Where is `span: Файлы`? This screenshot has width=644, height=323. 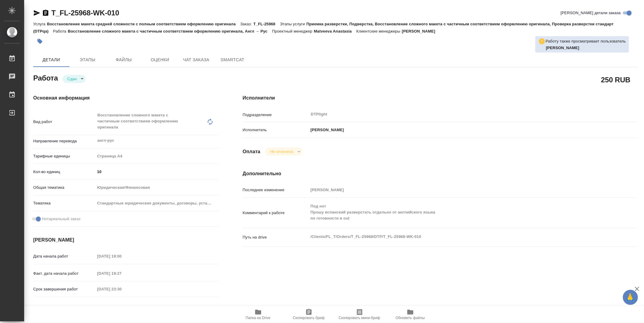
span: Файлы is located at coordinates (124, 60).